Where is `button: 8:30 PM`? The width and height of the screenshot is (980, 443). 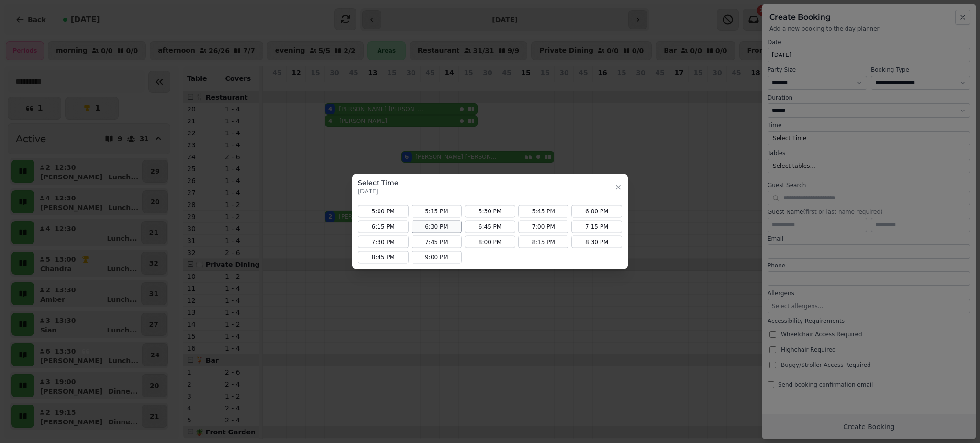
button: 8:30 PM is located at coordinates (597, 242).